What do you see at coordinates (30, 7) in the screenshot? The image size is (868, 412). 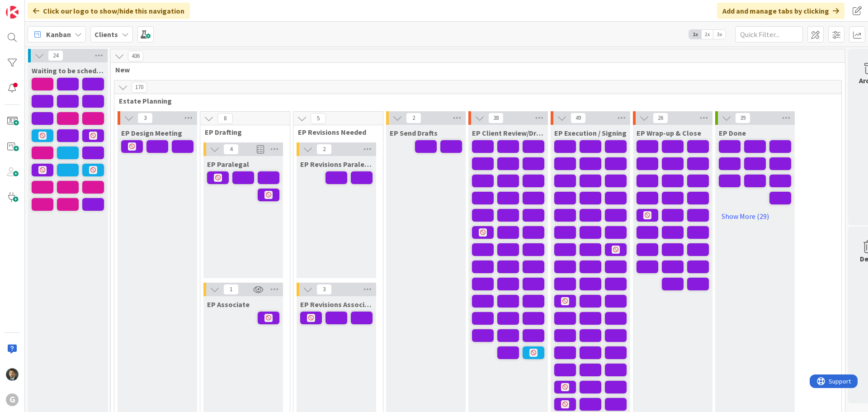 I see `span: Support` at bounding box center [30, 7].